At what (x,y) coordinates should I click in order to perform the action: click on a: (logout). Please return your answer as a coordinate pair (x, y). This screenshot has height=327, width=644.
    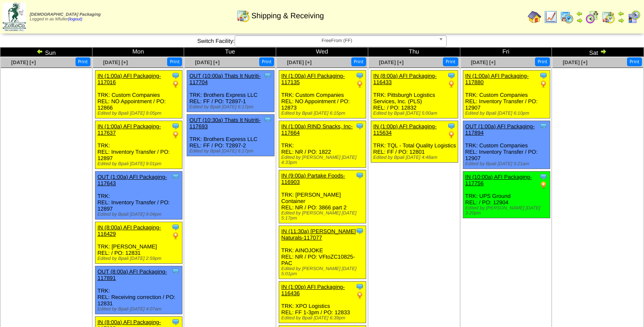
    Looking at the image, I should click on (75, 19).